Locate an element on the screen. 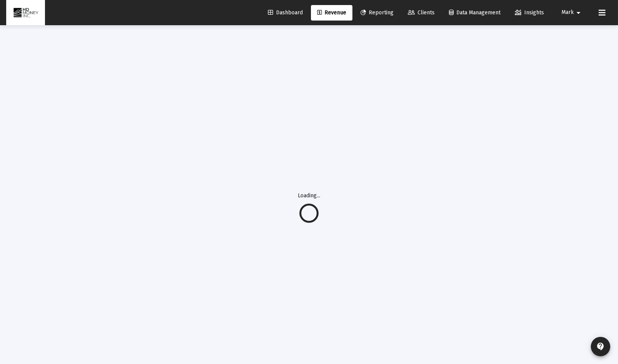 This screenshot has width=618, height=364. mat-icon: contact_support is located at coordinates (601, 347).